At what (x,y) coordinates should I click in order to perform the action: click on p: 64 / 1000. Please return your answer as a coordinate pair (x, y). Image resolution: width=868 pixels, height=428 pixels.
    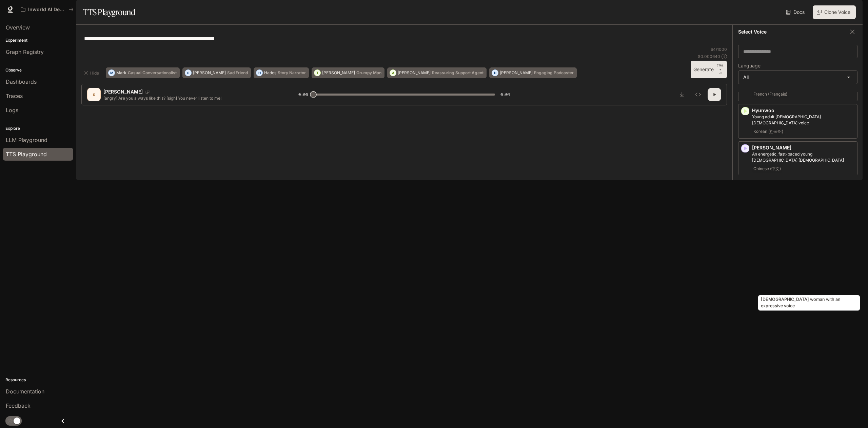
    Looking at the image, I should click on (719, 49).